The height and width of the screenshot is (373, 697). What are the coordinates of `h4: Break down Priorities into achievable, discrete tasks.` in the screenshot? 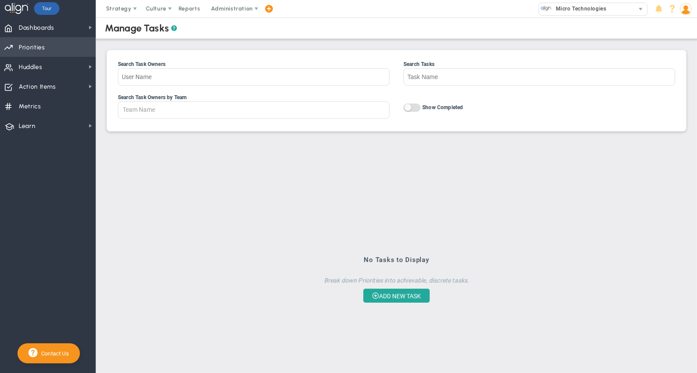 It's located at (396, 279).